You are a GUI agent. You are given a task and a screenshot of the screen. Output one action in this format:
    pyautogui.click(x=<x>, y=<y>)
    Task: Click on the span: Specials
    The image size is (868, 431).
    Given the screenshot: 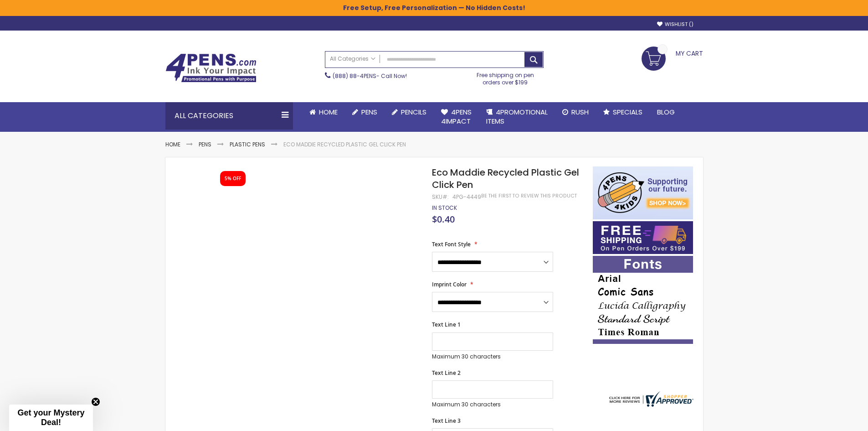 What is the action you would take?
    pyautogui.click(x=628, y=112)
    